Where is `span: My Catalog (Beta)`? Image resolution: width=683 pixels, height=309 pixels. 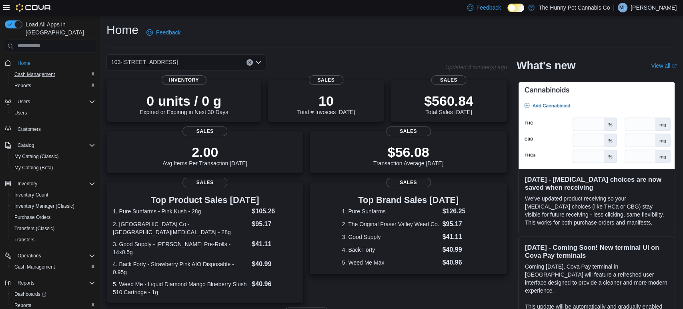 span: My Catalog (Beta) is located at coordinates (34, 168).